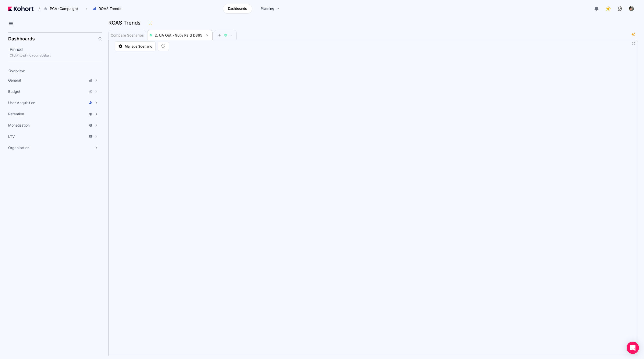 This screenshot has width=644, height=359. Describe the element at coordinates (237, 9) in the screenshot. I see `a: Dashboards` at that location.